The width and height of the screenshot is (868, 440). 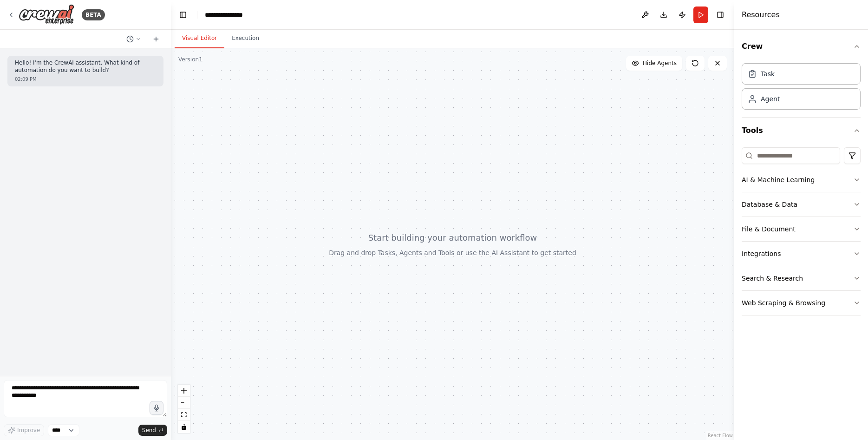 What do you see at coordinates (184, 415) in the screenshot?
I see `button: fit view` at bounding box center [184, 415].